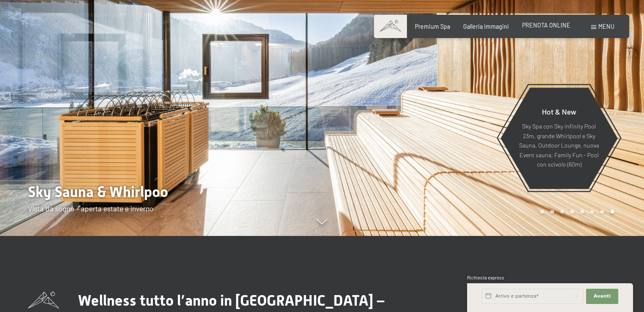 This screenshot has width=644, height=312. I want to click on span: Hot & New, so click(558, 112).